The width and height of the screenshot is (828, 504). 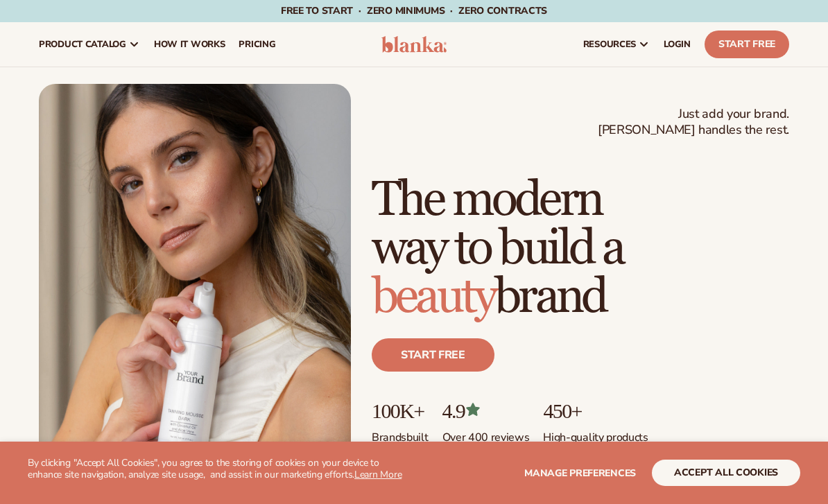 I want to click on a: How It Works, so click(x=189, y=45).